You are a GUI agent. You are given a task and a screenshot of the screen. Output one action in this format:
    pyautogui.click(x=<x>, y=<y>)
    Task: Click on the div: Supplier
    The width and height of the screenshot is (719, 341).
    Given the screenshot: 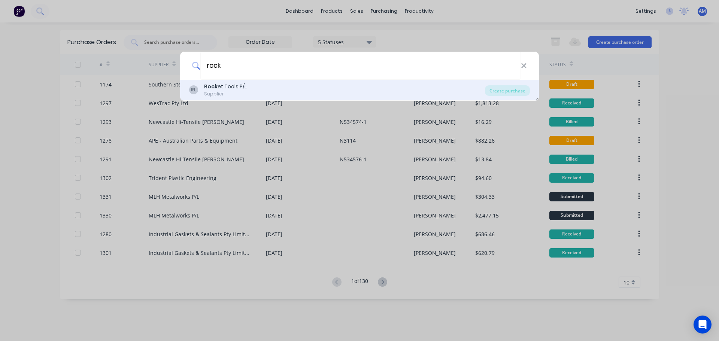 What is the action you would take?
    pyautogui.click(x=225, y=94)
    